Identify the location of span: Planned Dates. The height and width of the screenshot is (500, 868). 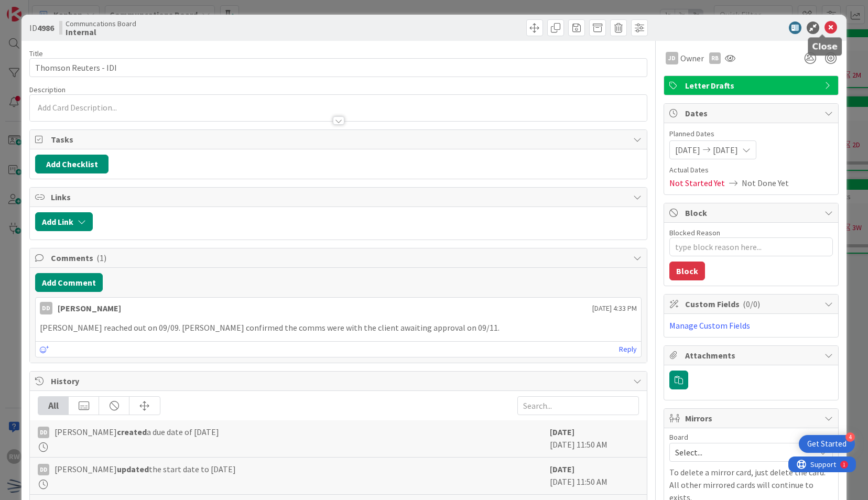
(752, 133).